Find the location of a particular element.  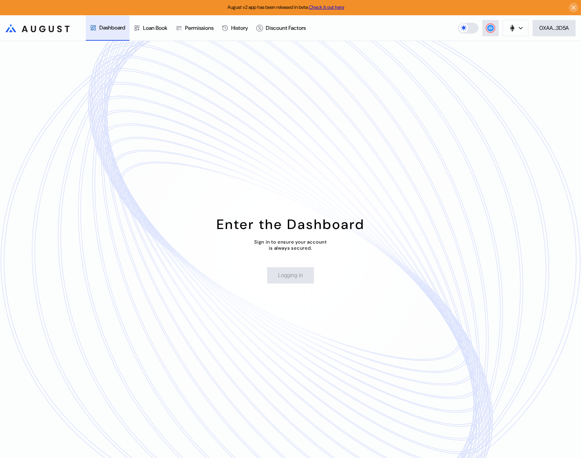

button: Logging in is located at coordinates (290, 275).